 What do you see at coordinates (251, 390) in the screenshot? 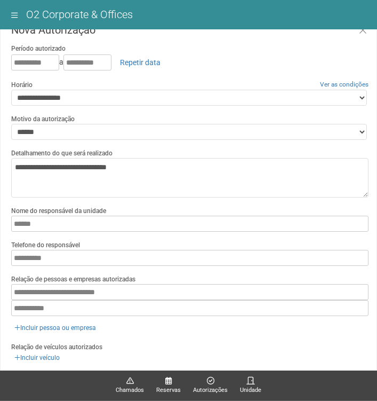
I see `span: Unidade` at bounding box center [251, 390].